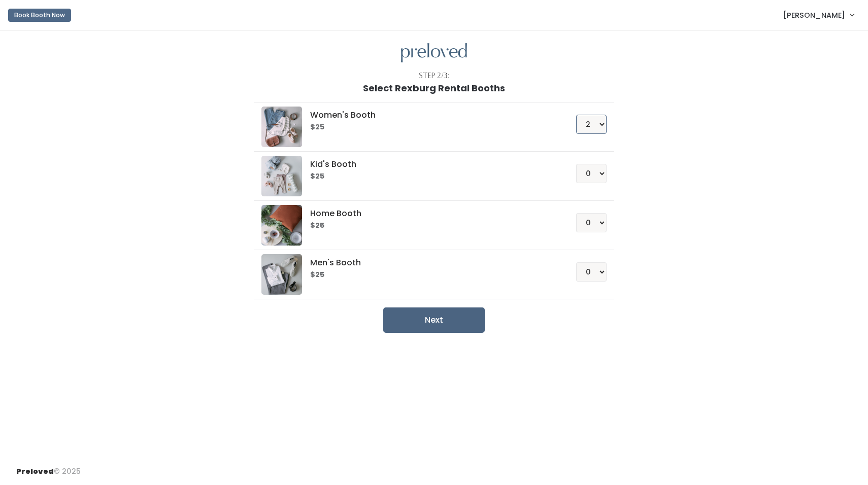 This screenshot has height=485, width=868. I want to click on span: Preloved, so click(35, 471).